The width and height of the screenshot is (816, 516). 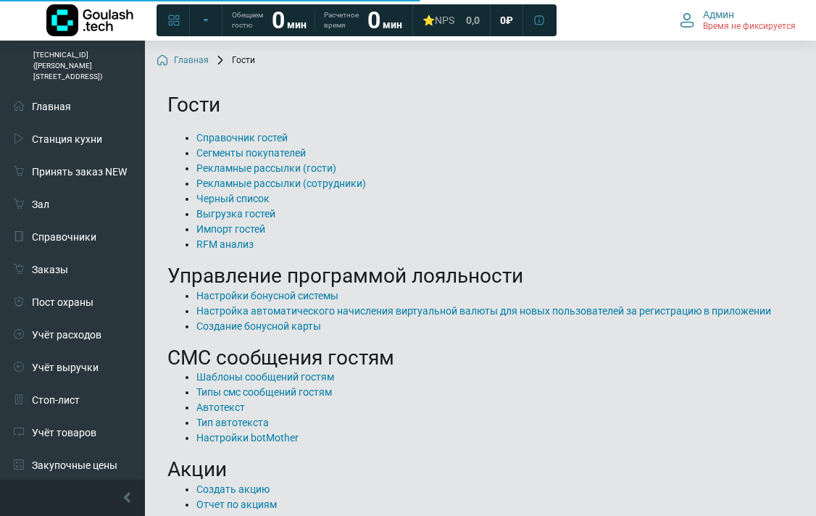 I want to click on span: 0, so click(x=503, y=20).